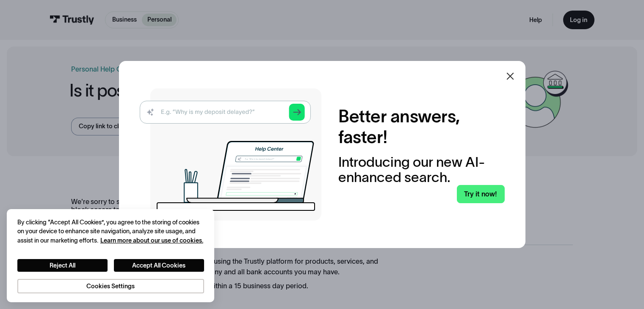 The image size is (644, 309). What do you see at coordinates (111, 286) in the screenshot?
I see `button: Cookies Settings` at bounding box center [111, 286].